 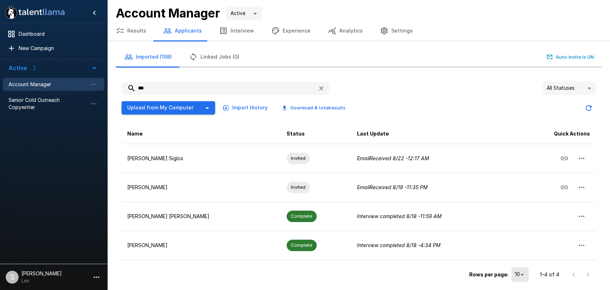 I want to click on i: Interview completed 8/18 - 4:34 PM, so click(x=399, y=245).